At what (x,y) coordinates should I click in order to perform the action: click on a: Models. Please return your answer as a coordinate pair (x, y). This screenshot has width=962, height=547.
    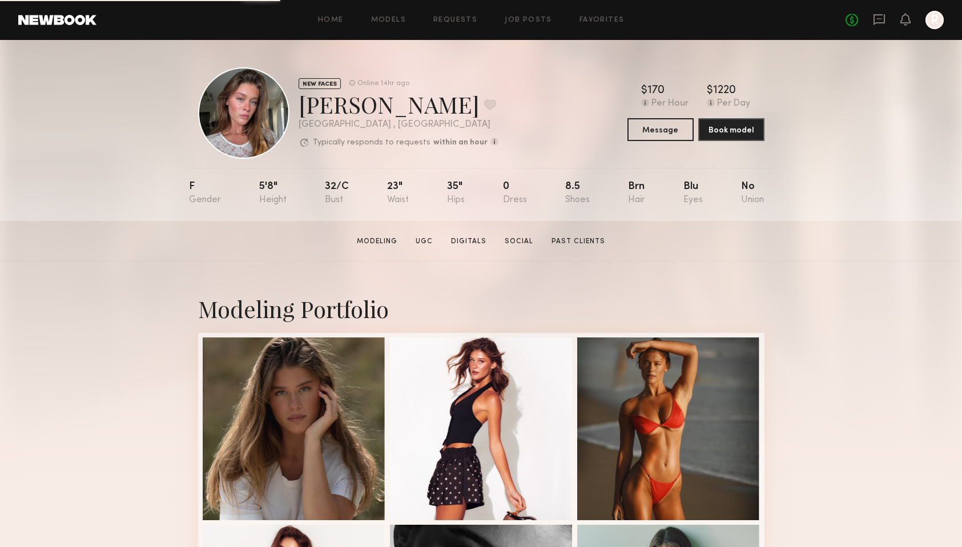
    Looking at the image, I should click on (388, 20).